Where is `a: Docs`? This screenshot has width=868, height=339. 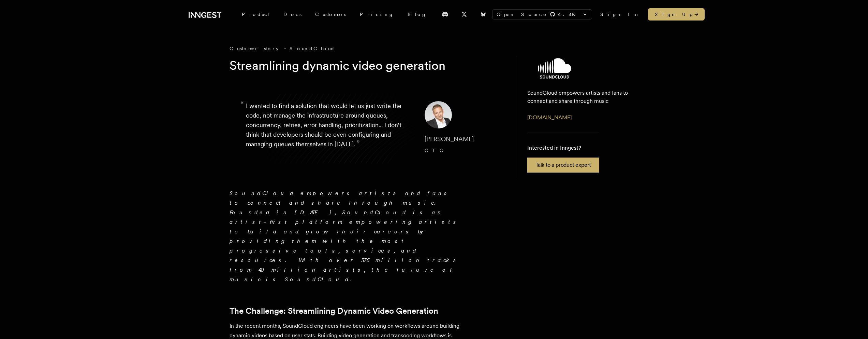
a: Docs is located at coordinates (292, 14).